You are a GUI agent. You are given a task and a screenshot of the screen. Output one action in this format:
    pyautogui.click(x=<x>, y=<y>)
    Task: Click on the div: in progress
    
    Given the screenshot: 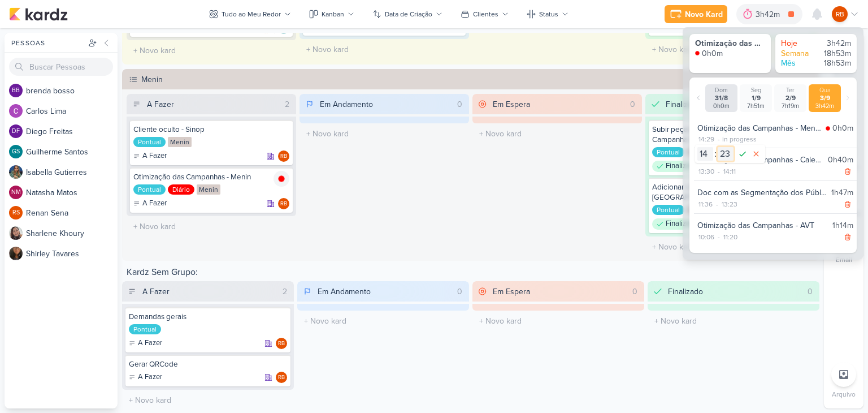 What is the action you would take?
    pyautogui.click(x=739, y=139)
    